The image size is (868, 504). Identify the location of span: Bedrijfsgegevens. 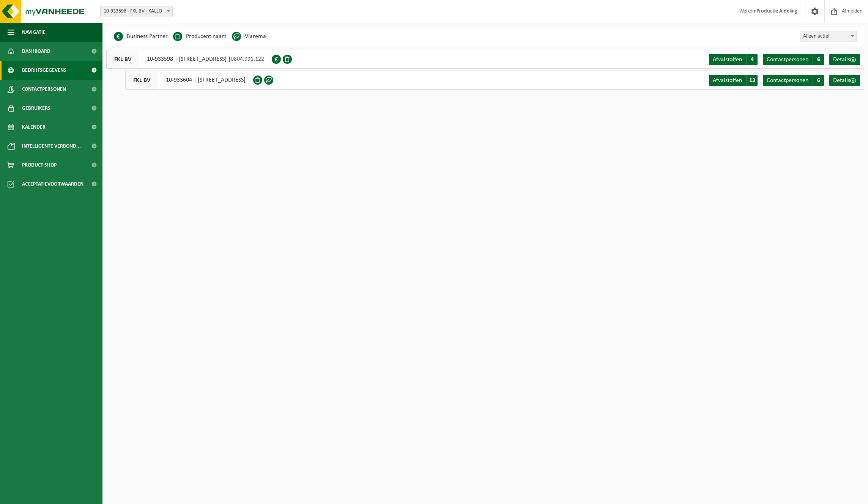
(44, 70).